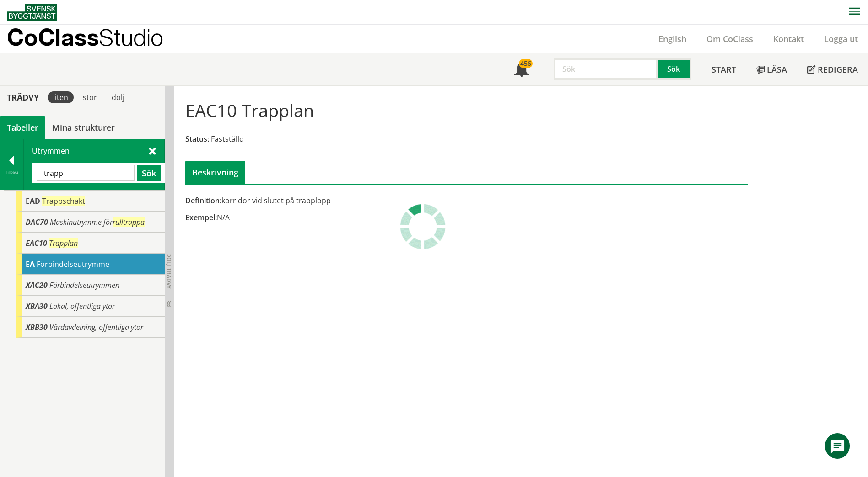 This screenshot has width=868, height=477. What do you see at coordinates (370, 201) in the screenshot?
I see `div: korridor vid slutet på trapplopp` at bounding box center [370, 201].